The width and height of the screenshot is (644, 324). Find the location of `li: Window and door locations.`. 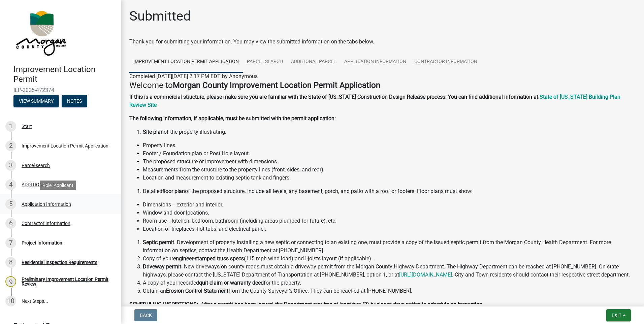

li: Window and door locations. is located at coordinates (390, 213).